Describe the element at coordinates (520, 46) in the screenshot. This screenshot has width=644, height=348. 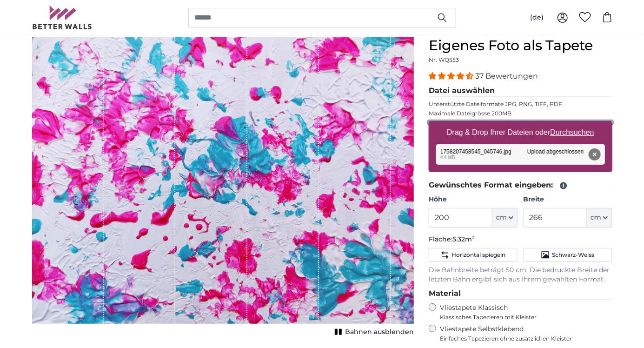
I see `h1: Eigenes Foto als Tapete` at that location.